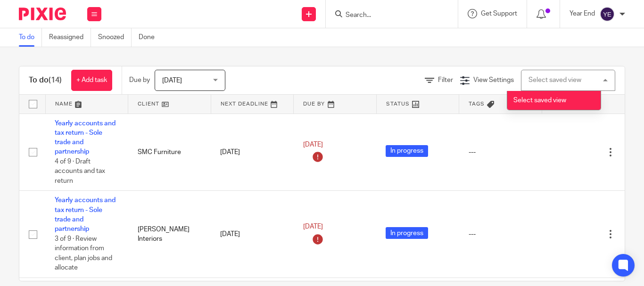 The width and height of the screenshot is (644, 286). I want to click on p: Year End, so click(582, 14).